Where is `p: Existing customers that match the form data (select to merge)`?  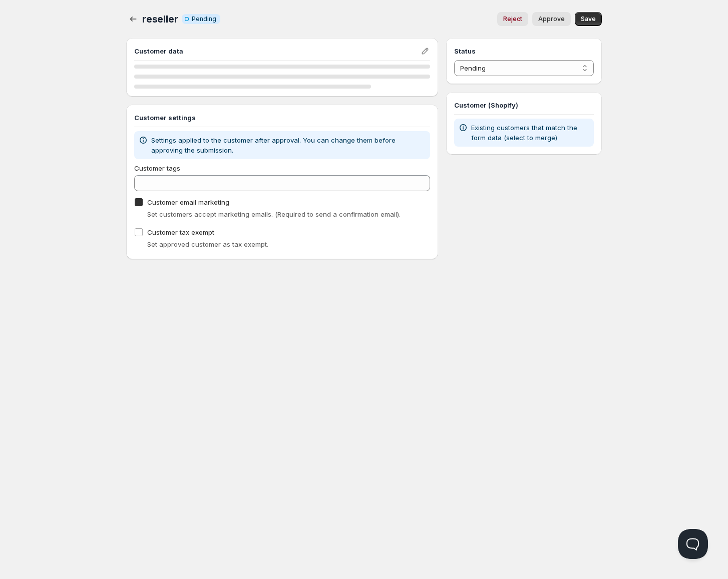 p: Existing customers that match the form data (select to merge) is located at coordinates (530, 132).